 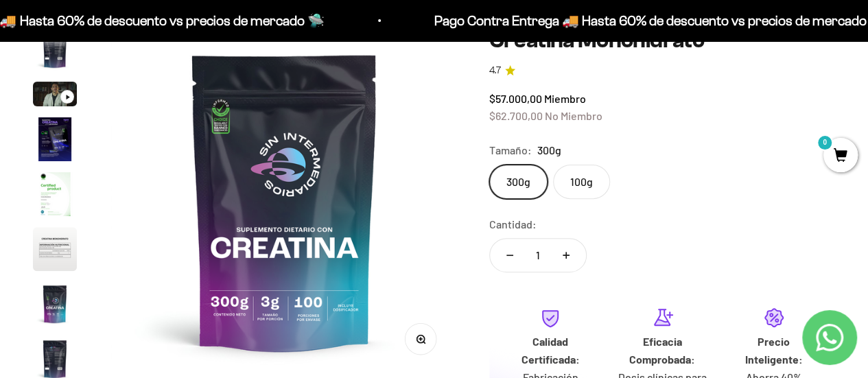 What do you see at coordinates (574, 115) in the screenshot?
I see `span: No Miembro` at bounding box center [574, 115].